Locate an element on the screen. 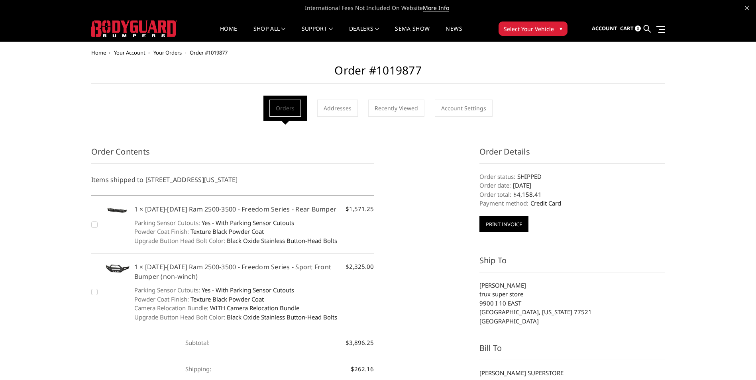 This screenshot has height=380, width=756. span: 0 is located at coordinates (637, 28).